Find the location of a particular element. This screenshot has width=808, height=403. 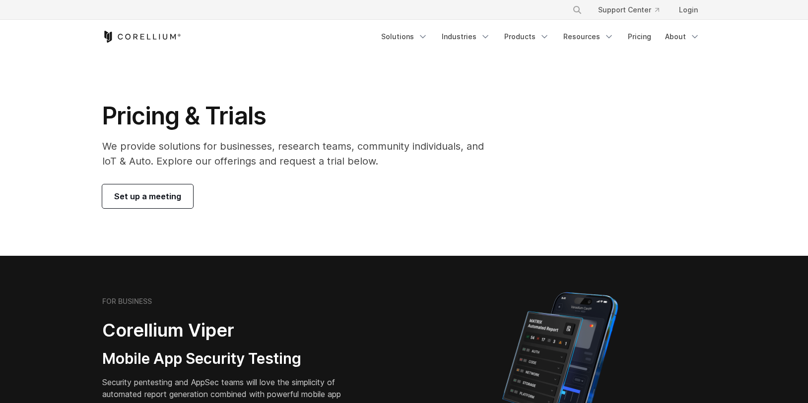

h1: Pricing & Trials is located at coordinates (300, 116).